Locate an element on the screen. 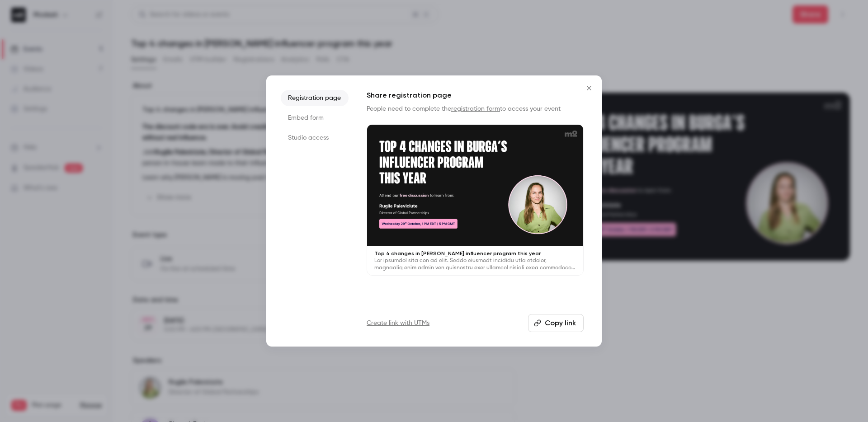  h1: Share registration page is located at coordinates (475, 95).